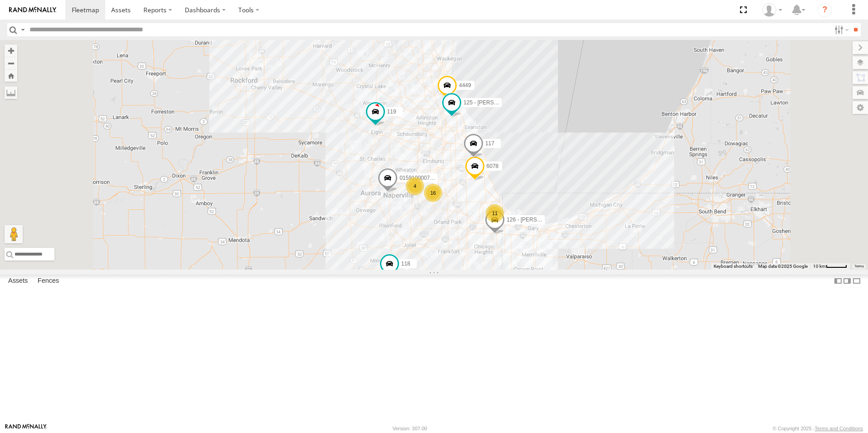 The height and width of the screenshot is (433, 868). Describe the element at coordinates (415, 186) in the screenshot. I see `div: 4` at that location.